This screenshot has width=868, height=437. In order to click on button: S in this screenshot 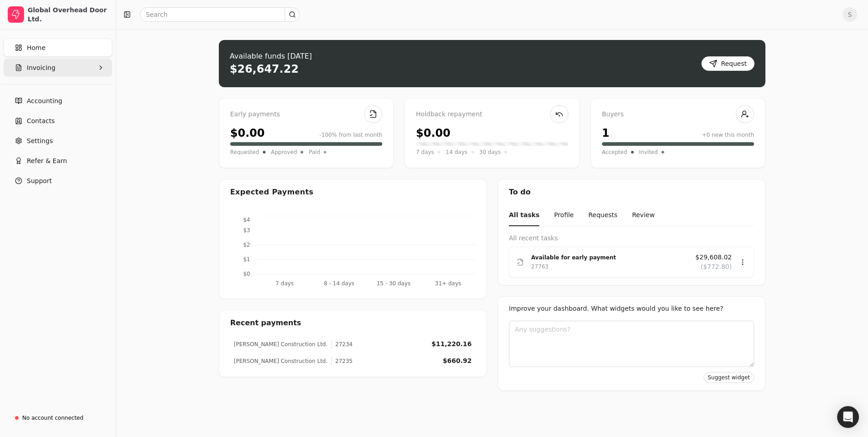, I will do `click(850, 15)`.